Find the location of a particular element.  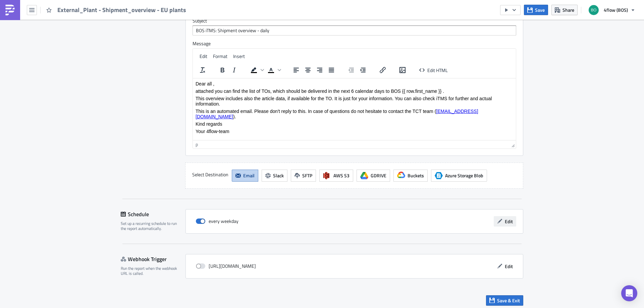

div: every weekday is located at coordinates (217, 221).